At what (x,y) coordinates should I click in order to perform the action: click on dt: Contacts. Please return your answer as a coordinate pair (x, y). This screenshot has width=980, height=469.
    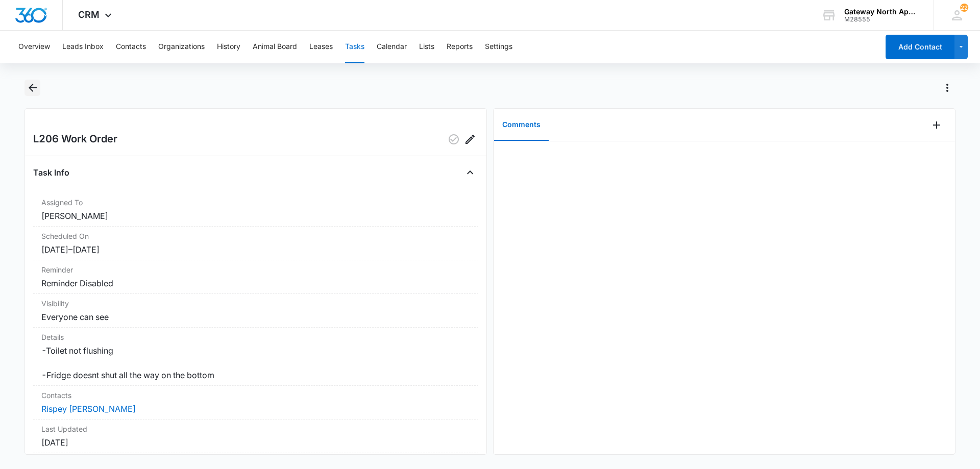
    Looking at the image, I should click on (255, 395).